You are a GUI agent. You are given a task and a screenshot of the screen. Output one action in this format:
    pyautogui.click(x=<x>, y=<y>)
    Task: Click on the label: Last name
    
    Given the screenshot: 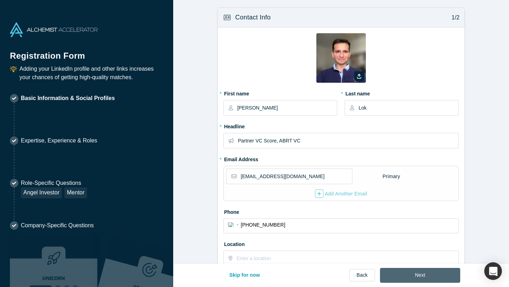 What is the action you would take?
    pyautogui.click(x=401, y=93)
    